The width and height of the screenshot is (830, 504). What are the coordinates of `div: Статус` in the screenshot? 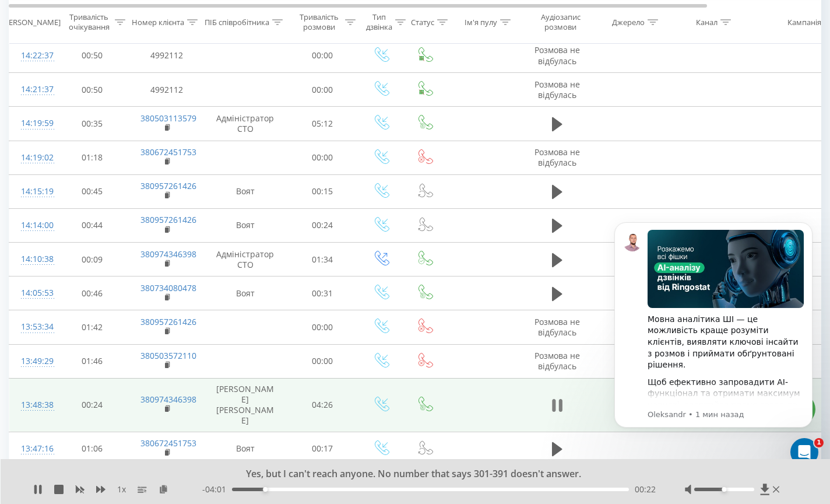 It's located at (423, 21).